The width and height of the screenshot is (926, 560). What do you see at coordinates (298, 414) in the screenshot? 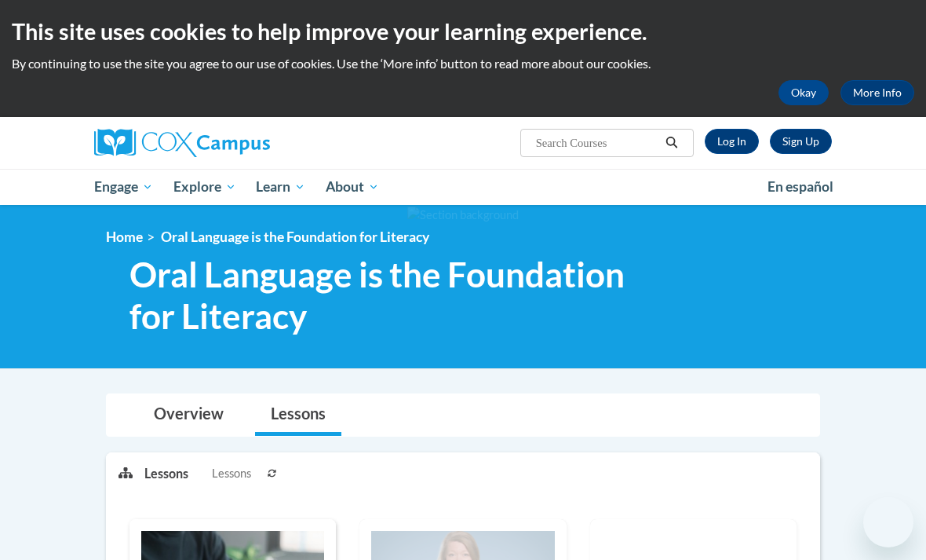
I see `a: Lessons` at bounding box center [298, 414].